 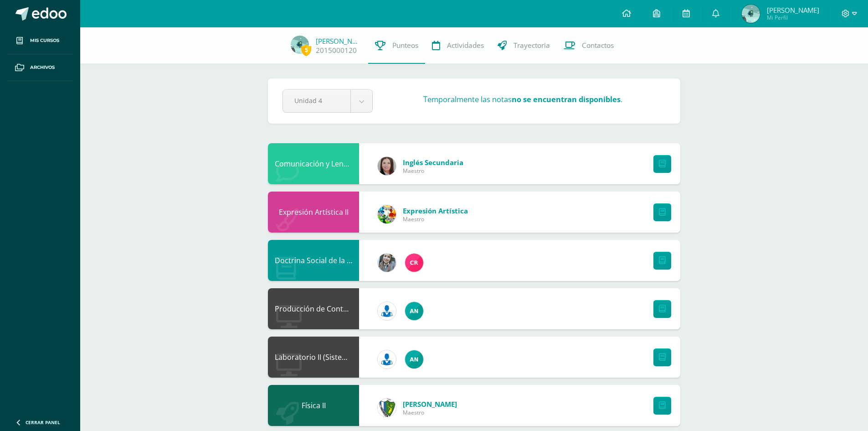 I want to click on div: Expresión Artística II, so click(x=314, y=212).